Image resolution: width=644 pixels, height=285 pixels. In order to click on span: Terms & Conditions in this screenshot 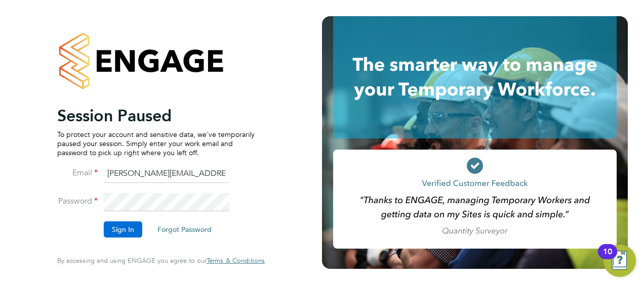, I will do `click(235, 260)`.